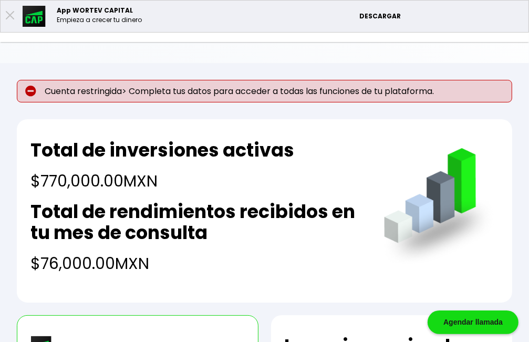 The height and width of the screenshot is (342, 529). I want to click on h2: Total de inversiones activas, so click(162, 150).